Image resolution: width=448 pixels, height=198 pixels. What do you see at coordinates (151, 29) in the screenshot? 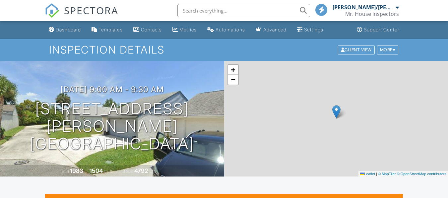
I see `div: Contacts` at bounding box center [151, 29].